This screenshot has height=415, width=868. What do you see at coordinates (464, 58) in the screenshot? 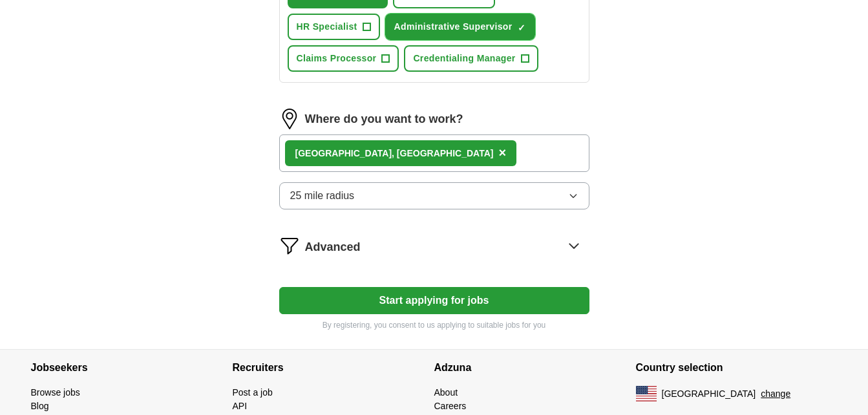
I see `span: Credentialing Manager` at bounding box center [464, 58].